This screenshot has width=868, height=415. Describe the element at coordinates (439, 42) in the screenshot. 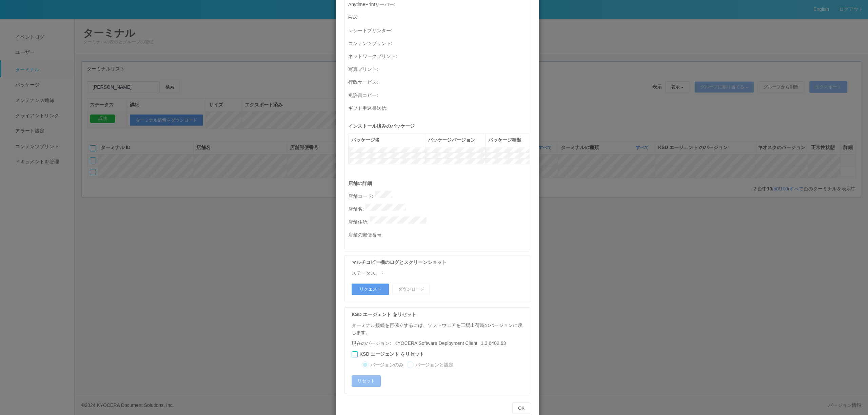

I see `p: コンテンツプリント :` at that location.